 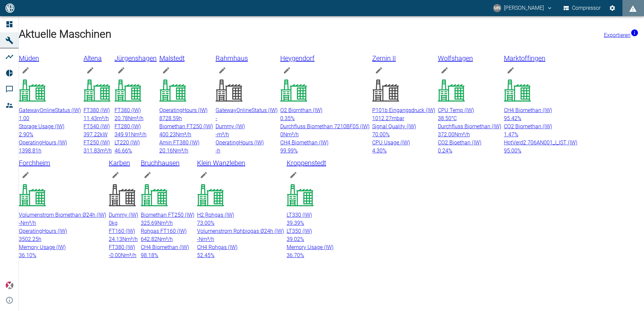 I want to click on span: Kroppenstedt, so click(x=306, y=163).